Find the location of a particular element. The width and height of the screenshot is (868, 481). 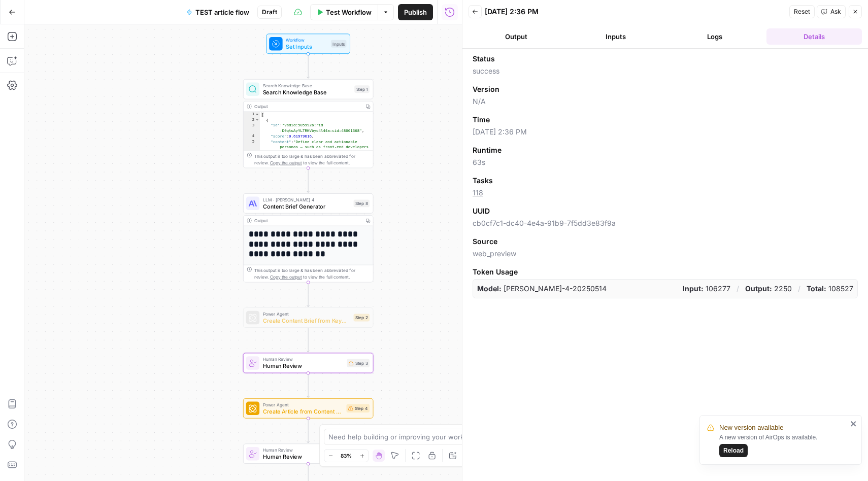

span: Status is located at coordinates (484, 59).